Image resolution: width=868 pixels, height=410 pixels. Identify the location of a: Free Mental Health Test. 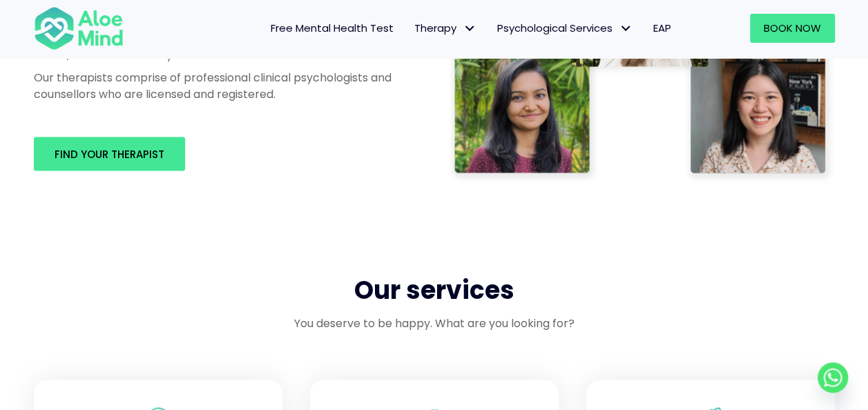
(332, 28).